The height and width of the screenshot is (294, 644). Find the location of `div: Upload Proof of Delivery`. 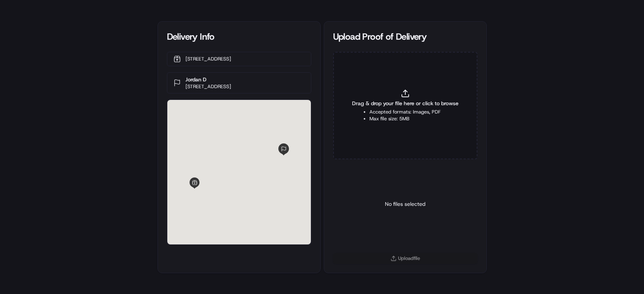

div: Upload Proof of Delivery is located at coordinates (405, 37).